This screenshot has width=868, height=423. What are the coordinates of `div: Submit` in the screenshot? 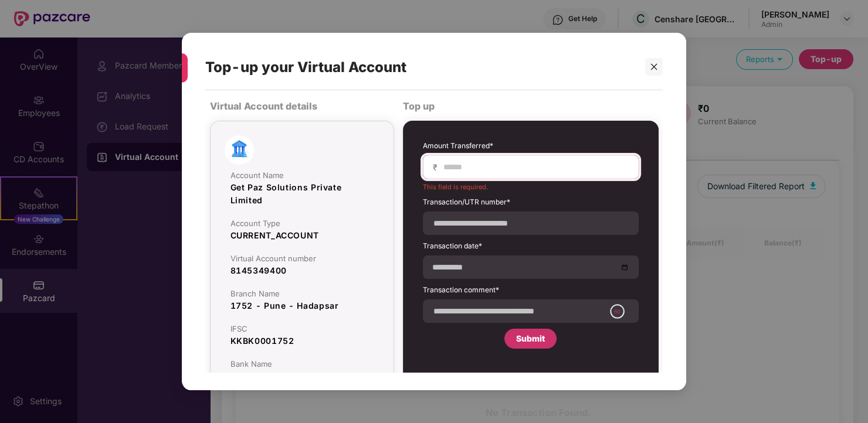 It's located at (530, 339).